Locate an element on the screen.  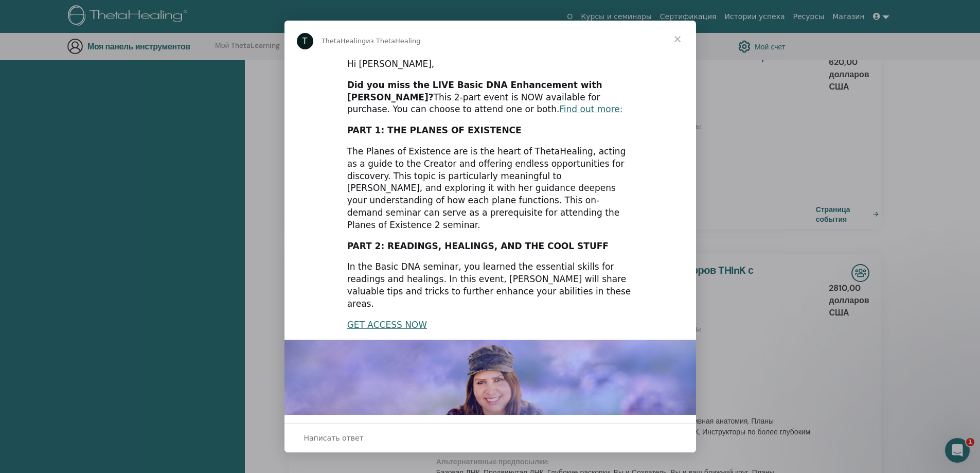
span: из ThetaHealing is located at coordinates (393, 41).